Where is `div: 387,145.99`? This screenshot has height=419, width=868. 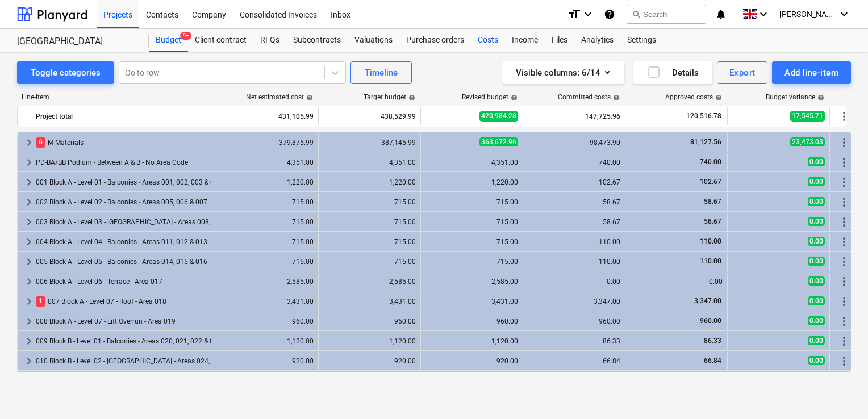
div: 387,145.99 is located at coordinates (369, 143).